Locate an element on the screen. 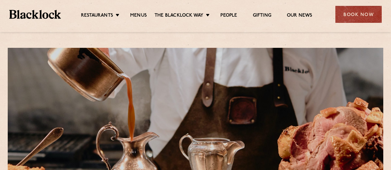  a: Restaurants is located at coordinates (97, 16).